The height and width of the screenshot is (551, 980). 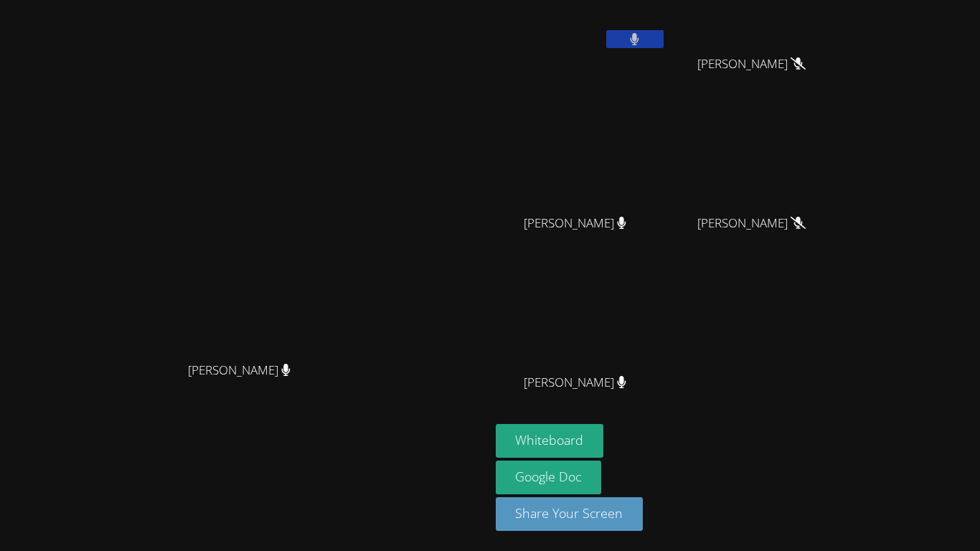 I want to click on button: Share Your Screen, so click(x=569, y=513).